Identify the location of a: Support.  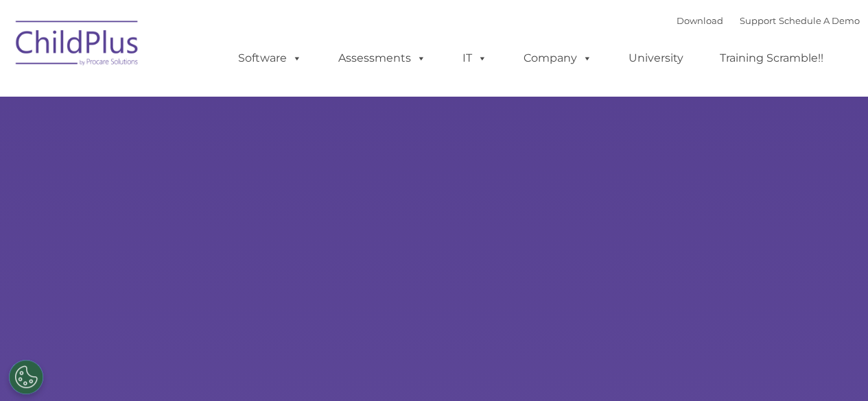
(757, 20).